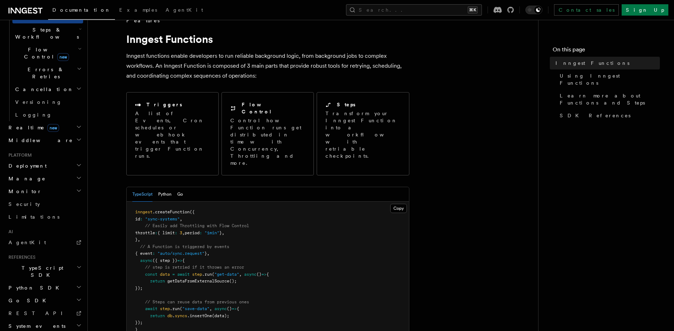 The image size is (674, 331). What do you see at coordinates (48, 115) in the screenshot?
I see `a: Logging` at bounding box center [48, 115].